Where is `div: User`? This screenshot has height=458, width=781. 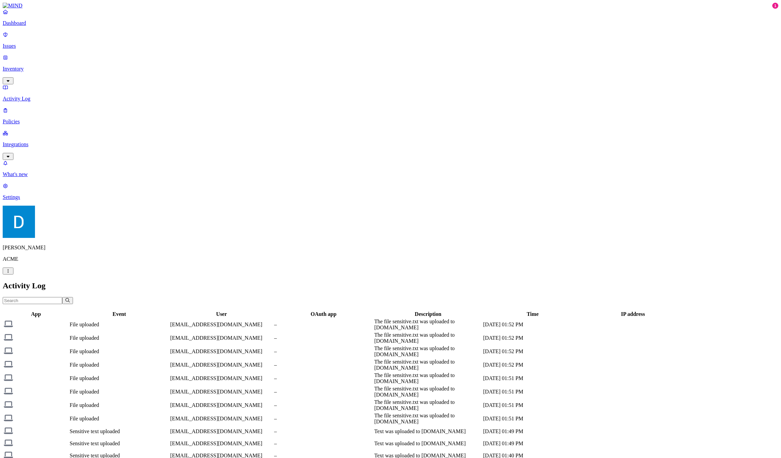
div: User is located at coordinates (221, 314).